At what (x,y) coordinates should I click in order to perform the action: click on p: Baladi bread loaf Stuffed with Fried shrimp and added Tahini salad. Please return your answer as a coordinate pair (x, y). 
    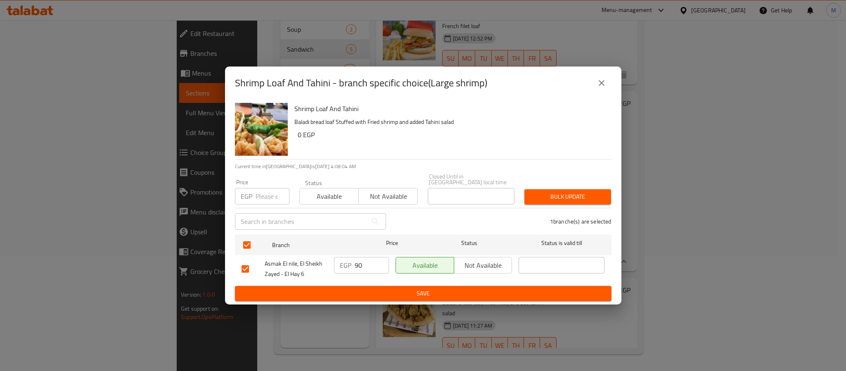
    Looking at the image, I should click on (450, 122).